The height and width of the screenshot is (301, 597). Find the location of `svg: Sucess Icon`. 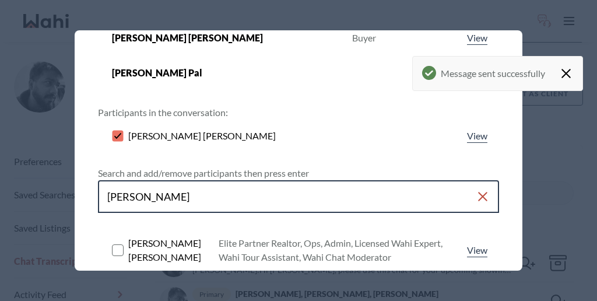

svg: Sucess Icon is located at coordinates (429, 73).